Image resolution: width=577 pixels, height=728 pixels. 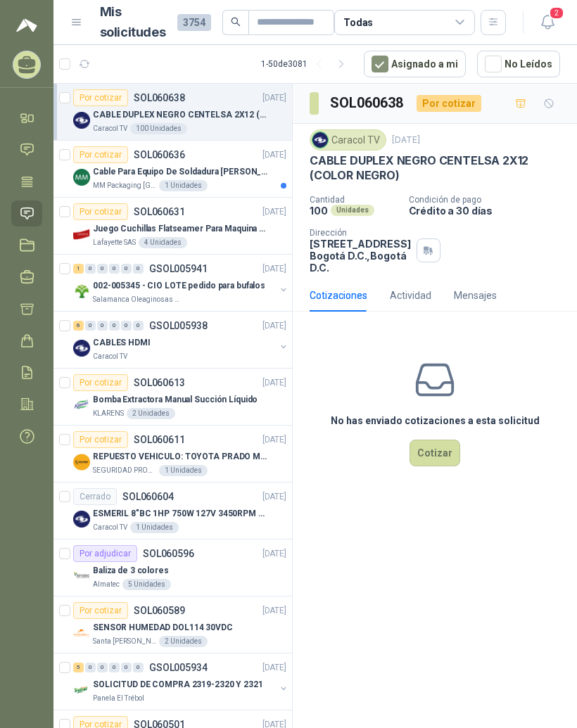 I want to click on p: SEGURIDAD PROVISER LTDA, so click(x=124, y=471).